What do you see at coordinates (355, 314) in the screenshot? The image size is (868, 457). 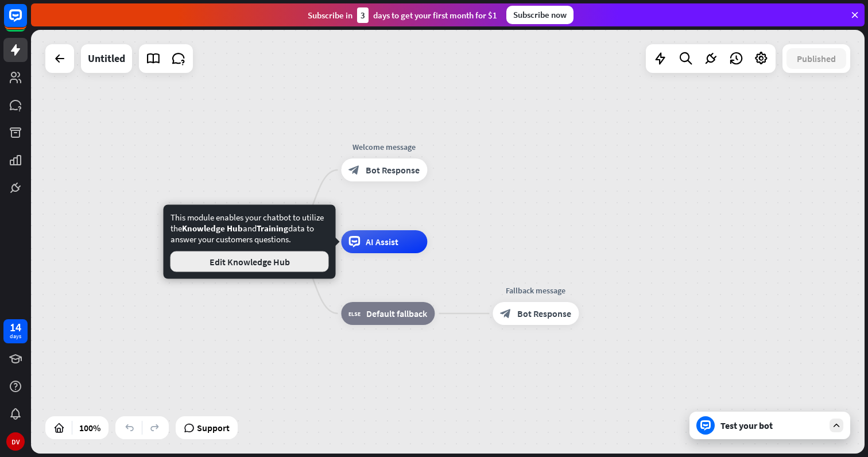 I see `i: block_fallback` at bounding box center [355, 314].